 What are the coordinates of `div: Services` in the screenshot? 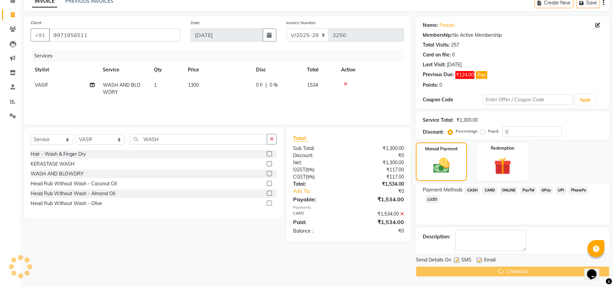 It's located at (220, 56).